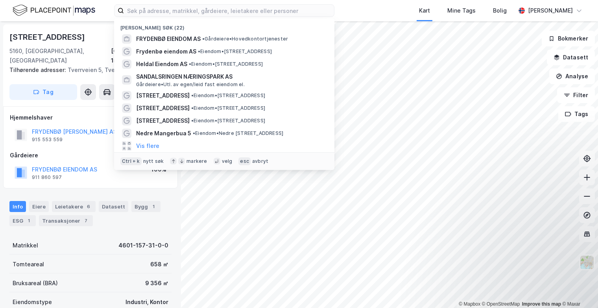 The image size is (598, 308). Describe the element at coordinates (425, 11) in the screenshot. I see `div: Kart` at that location.